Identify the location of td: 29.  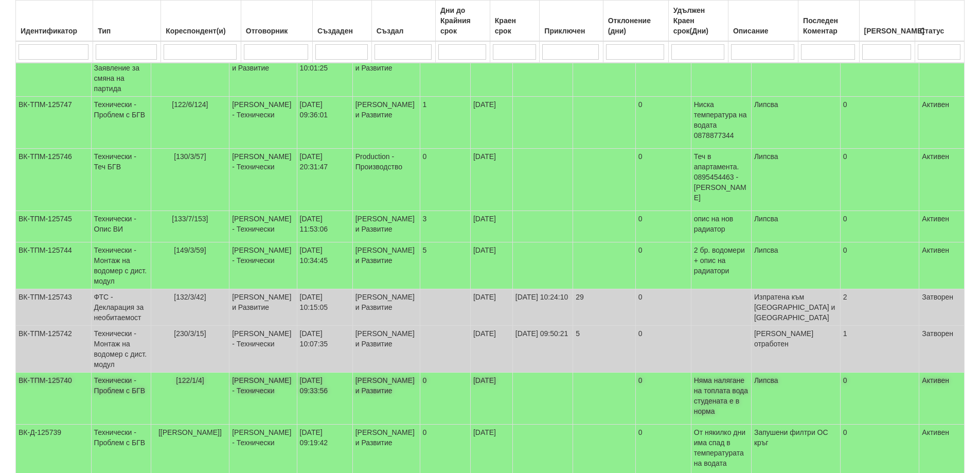
(604, 307).